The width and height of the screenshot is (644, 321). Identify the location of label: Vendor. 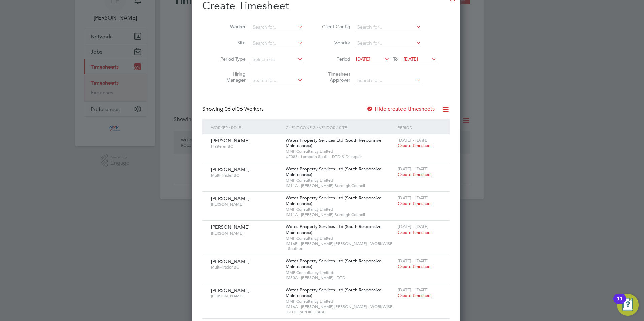
(335, 43).